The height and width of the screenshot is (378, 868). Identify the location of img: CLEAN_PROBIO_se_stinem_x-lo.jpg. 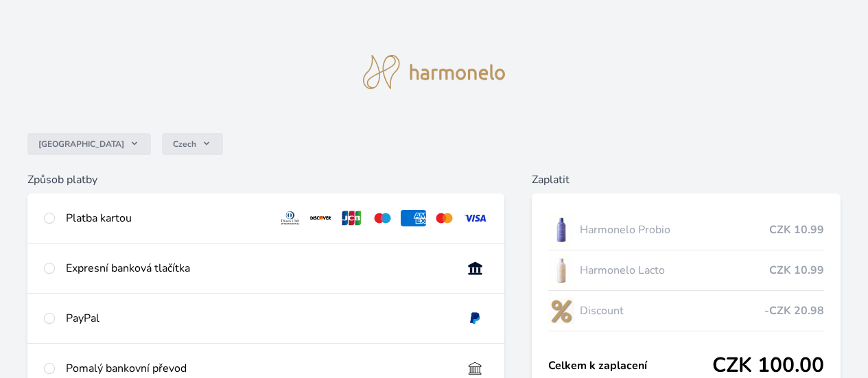
(561, 230).